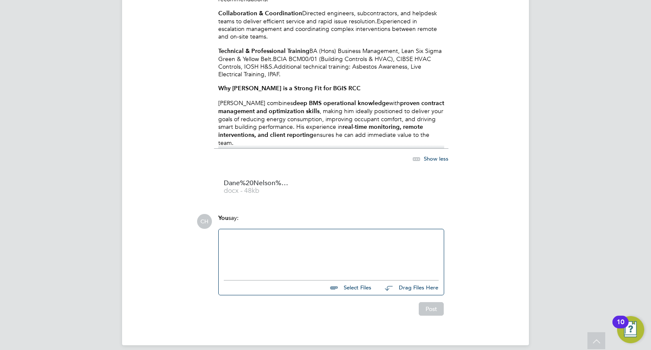 The image size is (651, 350). I want to click on strong: proven contract management and optimization skills, so click(331, 107).